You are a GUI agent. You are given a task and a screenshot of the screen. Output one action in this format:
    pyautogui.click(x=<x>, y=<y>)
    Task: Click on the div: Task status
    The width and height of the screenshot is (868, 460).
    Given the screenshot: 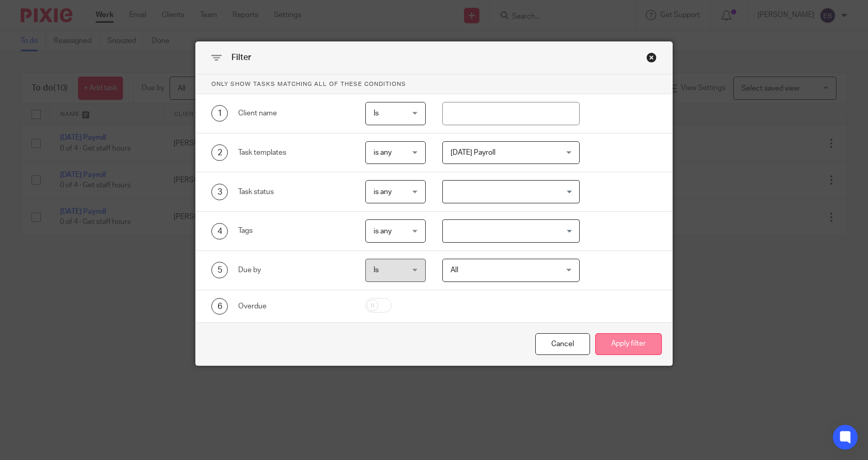 What is the action you would take?
    pyautogui.click(x=294, y=192)
    